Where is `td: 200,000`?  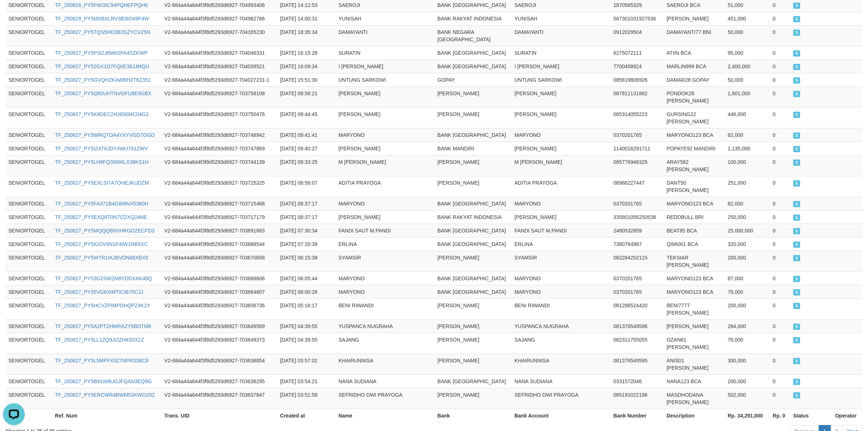
td: 200,000 is located at coordinates (748, 309).